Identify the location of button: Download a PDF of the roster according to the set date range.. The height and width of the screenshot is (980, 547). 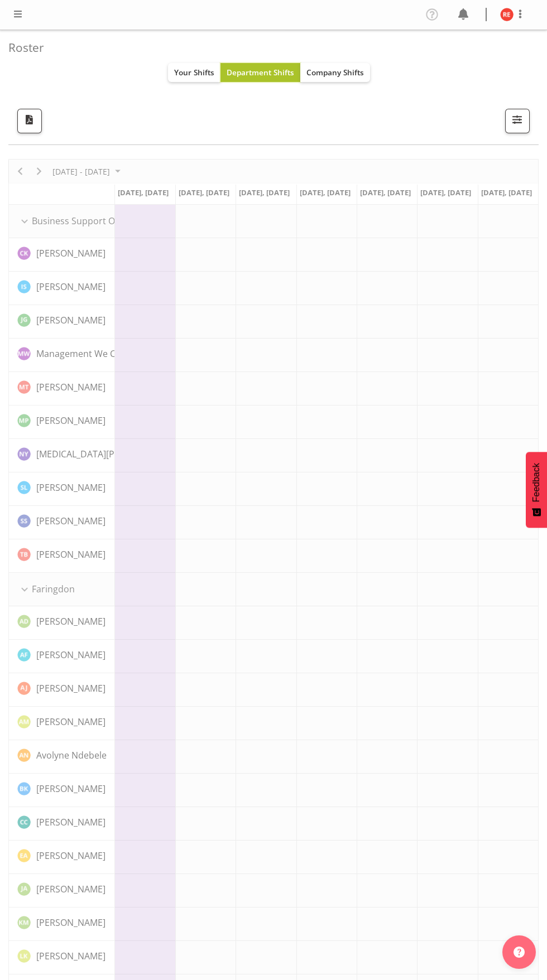
(29, 121).